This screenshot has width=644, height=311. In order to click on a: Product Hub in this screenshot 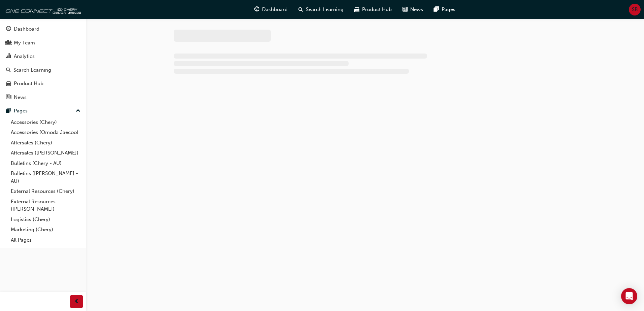, I will do `click(43, 83)`.